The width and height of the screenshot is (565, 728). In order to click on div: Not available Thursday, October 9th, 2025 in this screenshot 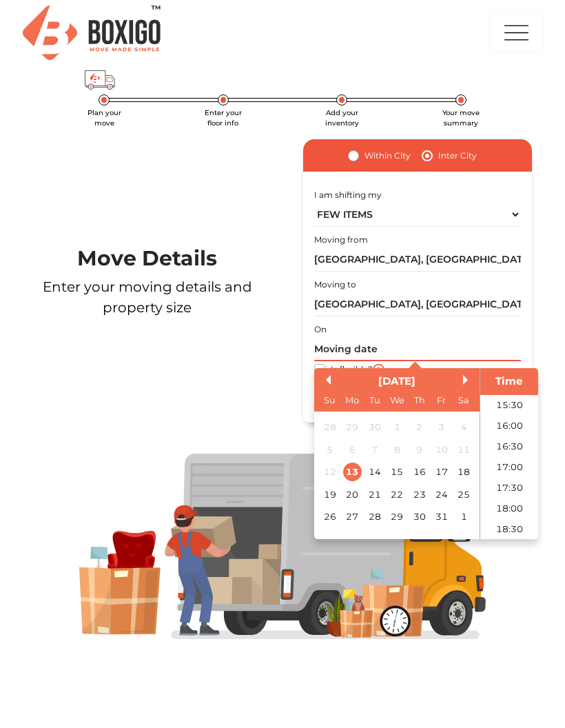, I will do `click(419, 449)`.